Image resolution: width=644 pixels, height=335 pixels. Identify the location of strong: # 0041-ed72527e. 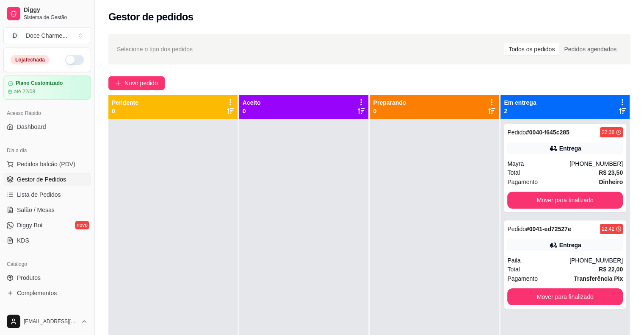
(549, 229).